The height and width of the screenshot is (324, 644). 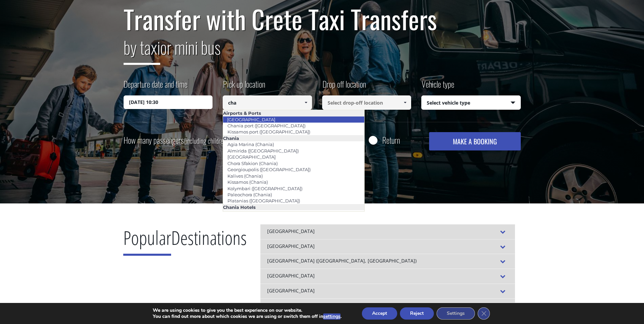 What do you see at coordinates (455, 314) in the screenshot?
I see `button: Settings` at bounding box center [455, 314].